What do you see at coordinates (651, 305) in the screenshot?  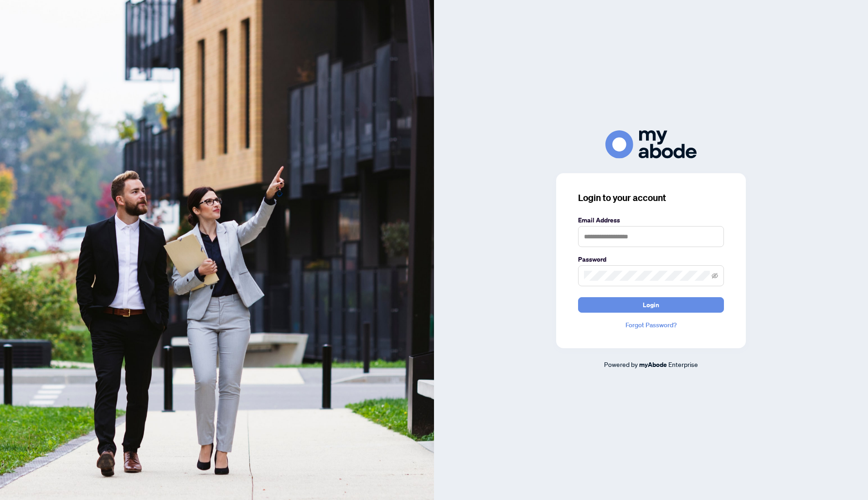 I see `span: Login` at bounding box center [651, 305].